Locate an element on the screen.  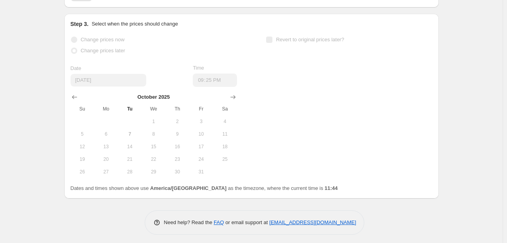
span: 20 is located at coordinates (106, 160).